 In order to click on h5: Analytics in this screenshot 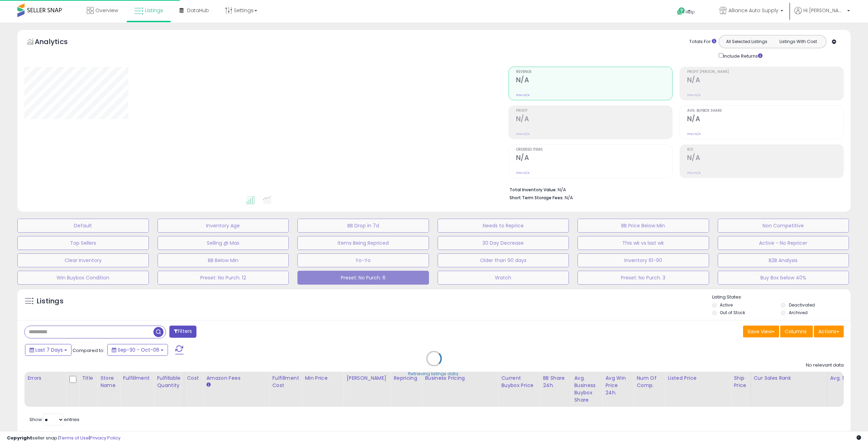, I will do `click(58, 42)`.